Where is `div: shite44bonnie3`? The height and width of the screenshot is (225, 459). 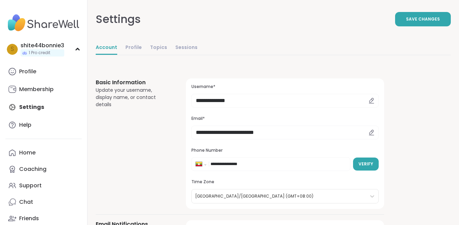 div: shite44bonnie3 is located at coordinates (42, 45).